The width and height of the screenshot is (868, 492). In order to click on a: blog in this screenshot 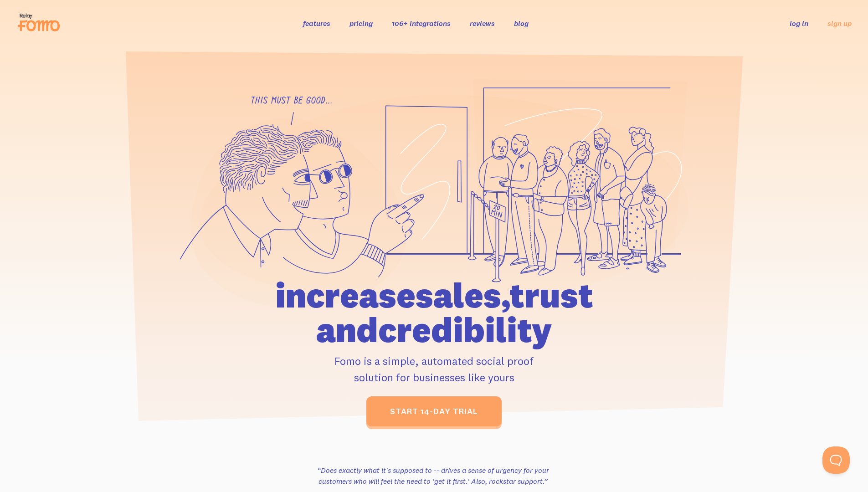, I will do `click(521, 23)`.